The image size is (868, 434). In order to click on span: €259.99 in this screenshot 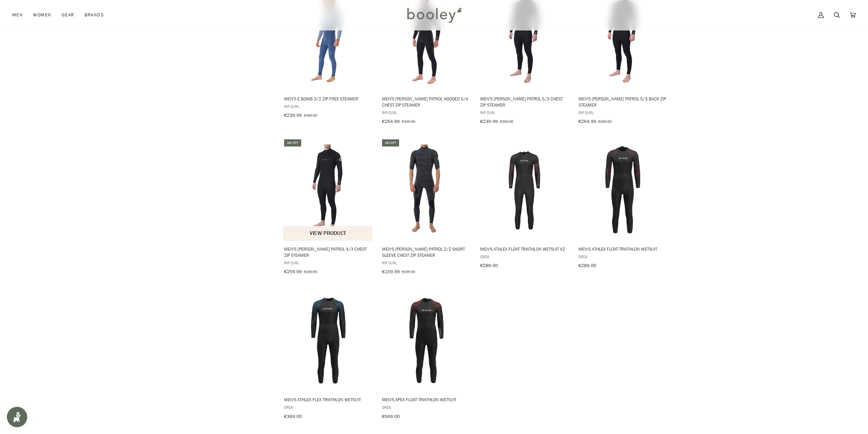, I will do `click(293, 271)`.